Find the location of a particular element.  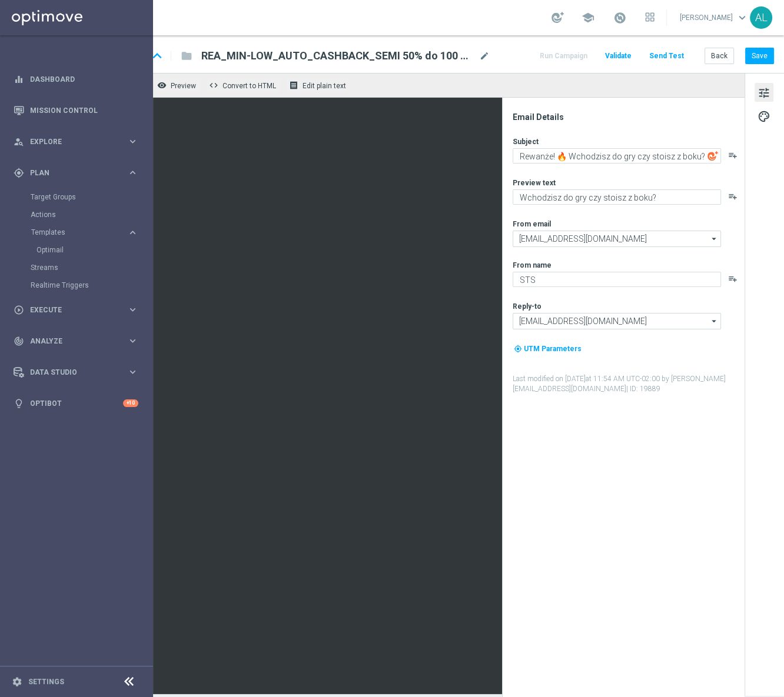

div: Analyze is located at coordinates (70, 341).